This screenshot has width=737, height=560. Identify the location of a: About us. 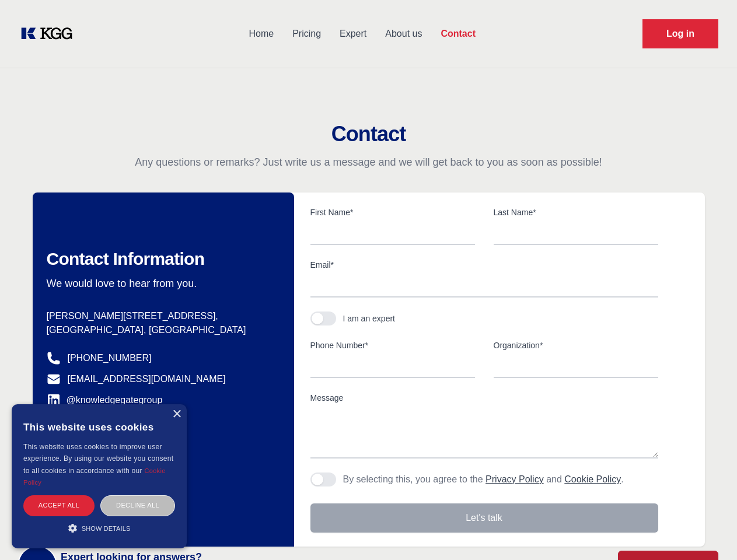
(403, 34).